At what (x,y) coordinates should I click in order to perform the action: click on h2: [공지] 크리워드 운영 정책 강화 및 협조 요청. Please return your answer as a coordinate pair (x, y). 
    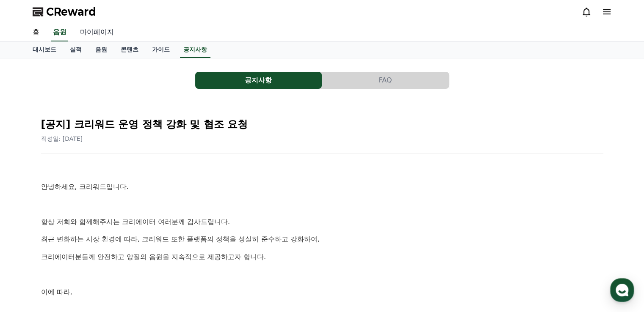
    Looking at the image, I should click on (322, 124).